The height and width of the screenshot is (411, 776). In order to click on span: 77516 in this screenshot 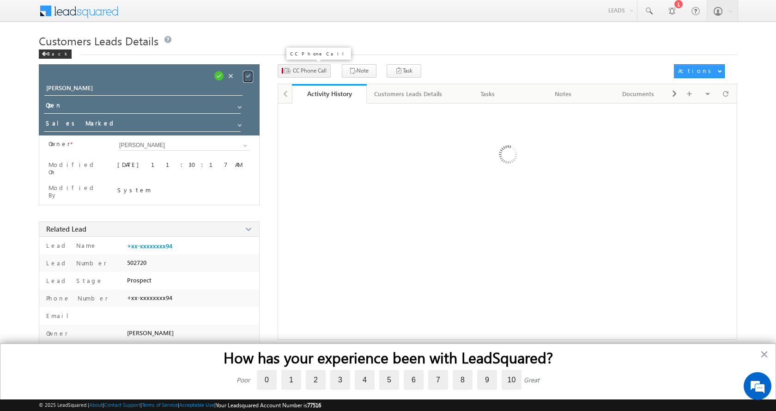, I will do `click(314, 405)`.